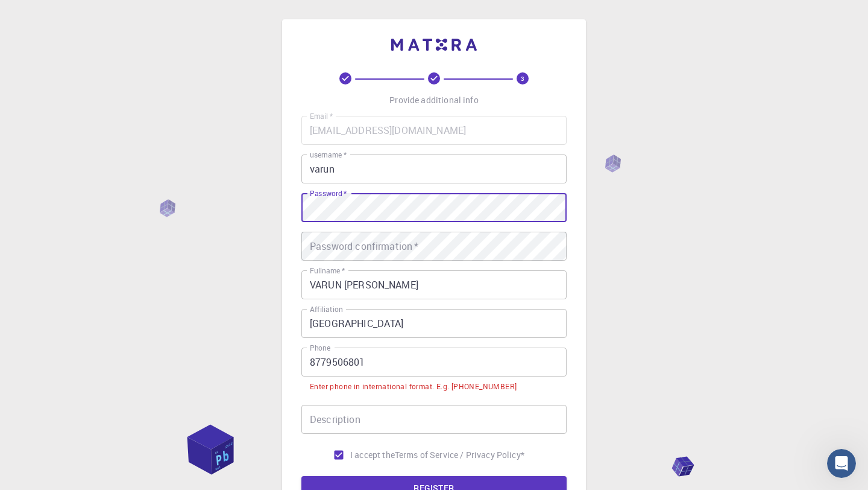  I want to click on label: Email, so click(322, 115).